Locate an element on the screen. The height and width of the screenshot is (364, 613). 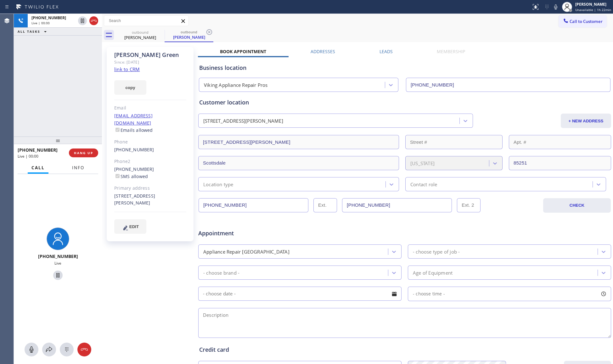
span: Info is located at coordinates (78, 167).